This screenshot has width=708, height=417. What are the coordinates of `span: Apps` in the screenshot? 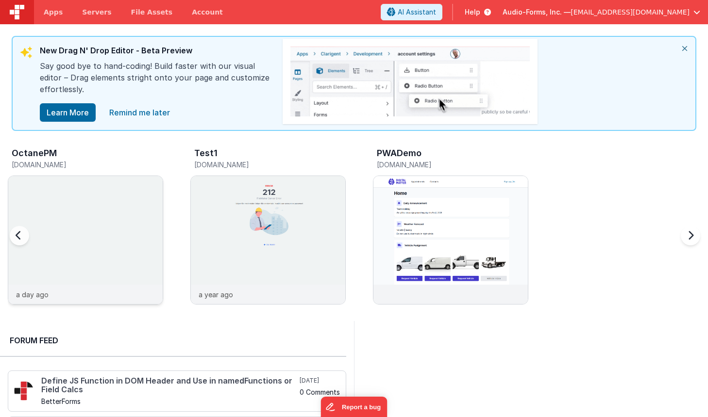 It's located at (53, 12).